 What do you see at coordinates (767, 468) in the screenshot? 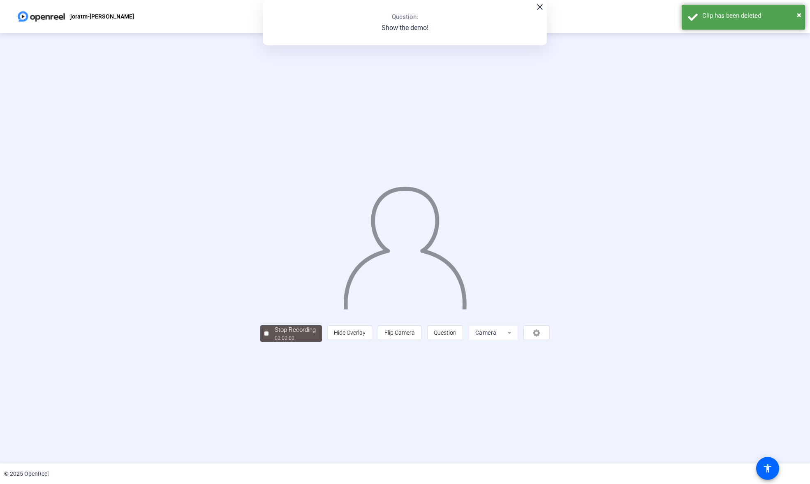
I see `mat-icon: accessibility` at bounding box center [767, 468].